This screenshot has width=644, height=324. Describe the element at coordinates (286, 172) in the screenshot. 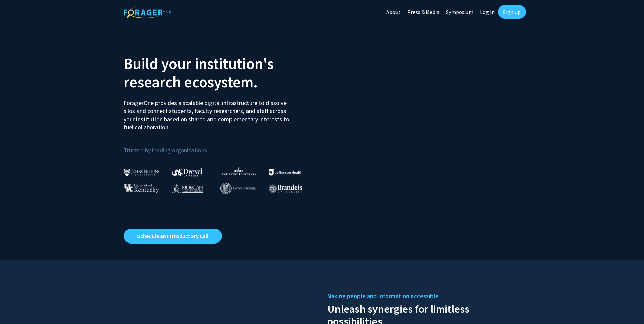

I see `img: Thomas Jefferson University` at that location.